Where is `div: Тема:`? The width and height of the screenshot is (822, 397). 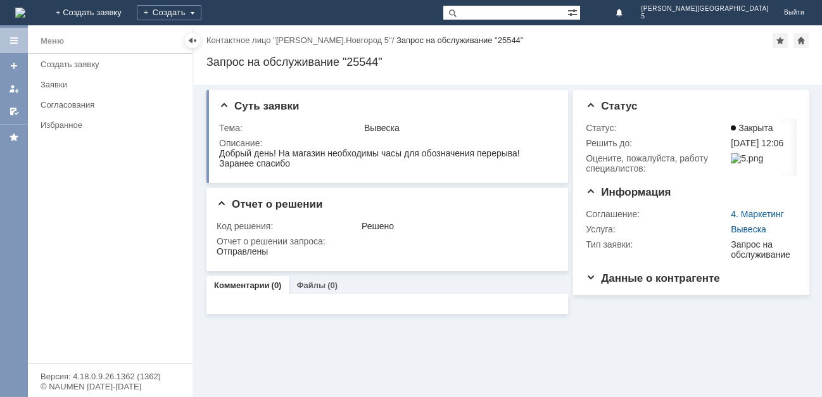
div: Тема: is located at coordinates (290, 128).